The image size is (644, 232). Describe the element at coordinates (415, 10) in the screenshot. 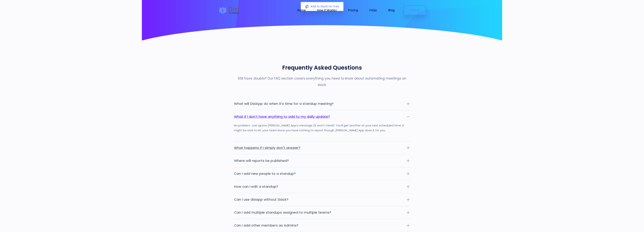

I see `a: Sign In` at that location.